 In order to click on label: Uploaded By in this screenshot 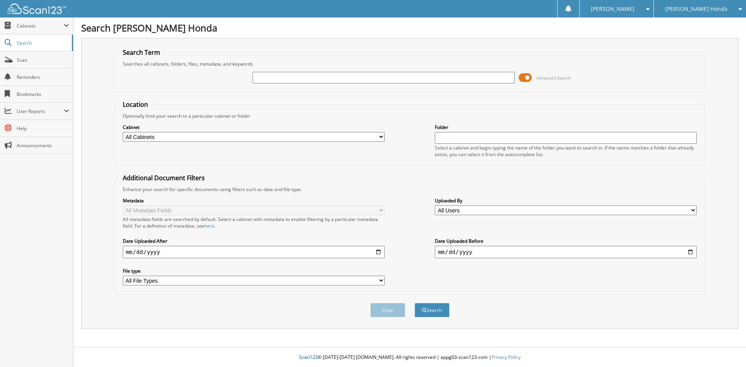, I will do `click(566, 201)`.